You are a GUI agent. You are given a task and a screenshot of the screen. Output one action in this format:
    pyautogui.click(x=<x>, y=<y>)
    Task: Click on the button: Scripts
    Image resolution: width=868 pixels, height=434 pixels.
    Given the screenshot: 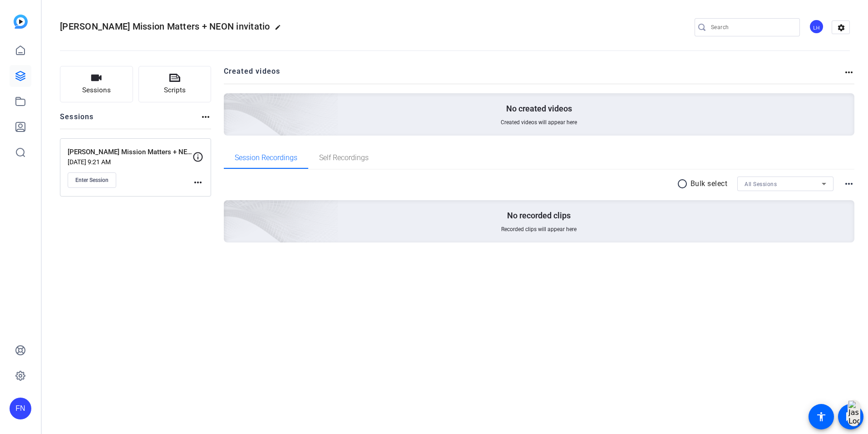 What is the action you would take?
    pyautogui.click(x=175, y=84)
    